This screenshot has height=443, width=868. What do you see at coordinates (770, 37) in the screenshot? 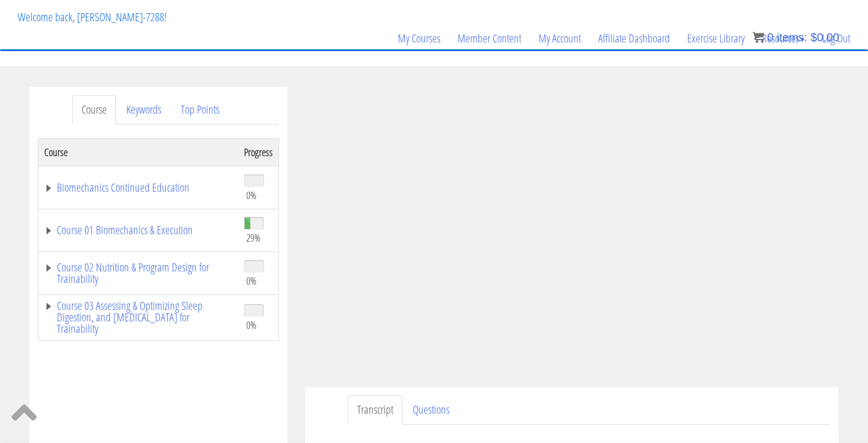
I see `span: 0` at bounding box center [770, 37].